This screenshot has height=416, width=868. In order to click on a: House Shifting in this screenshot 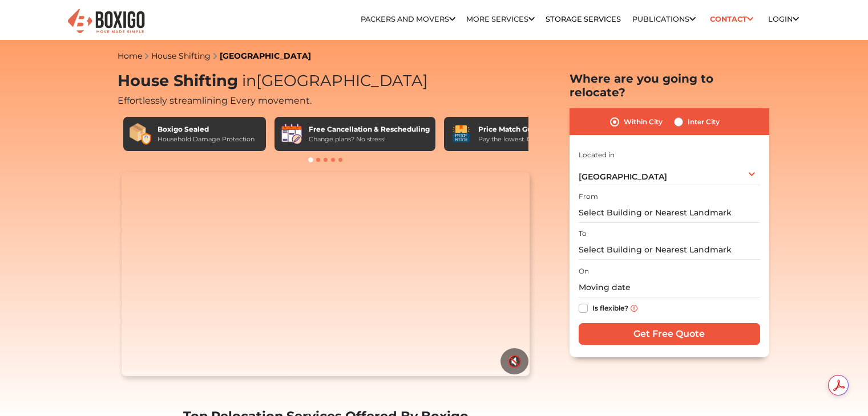, I will do `click(181, 56)`.